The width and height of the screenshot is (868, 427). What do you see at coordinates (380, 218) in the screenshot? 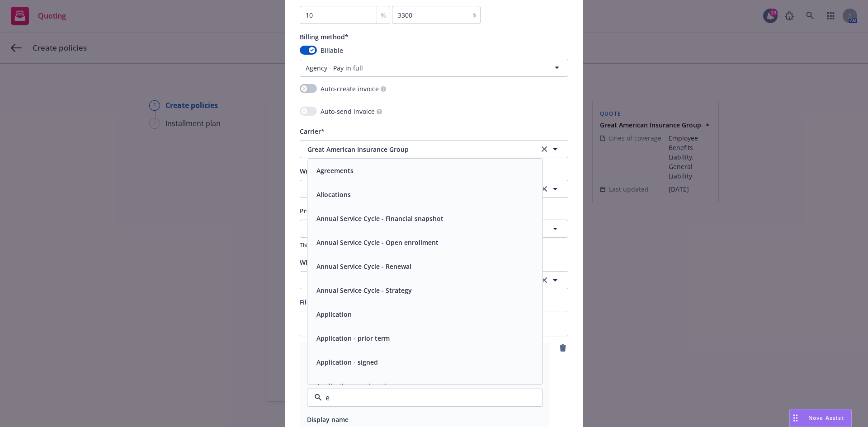
I see `button: Annual Service Cycle - Financial snapshot` at bounding box center [380, 218].